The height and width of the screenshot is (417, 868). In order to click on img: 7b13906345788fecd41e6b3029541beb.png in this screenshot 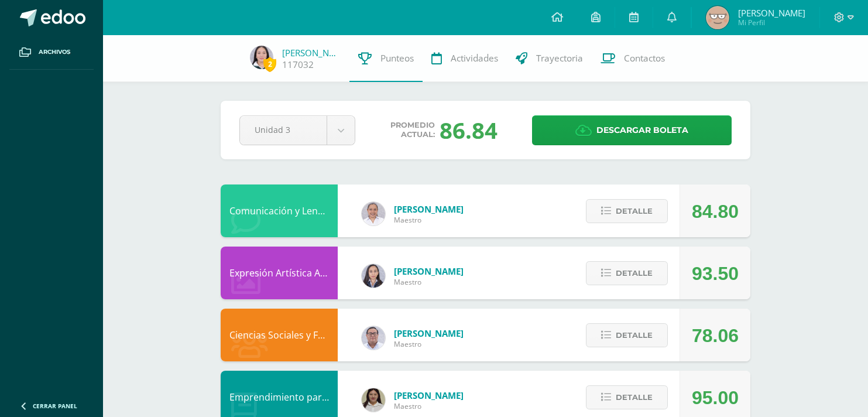, I will do `click(373, 400)`.